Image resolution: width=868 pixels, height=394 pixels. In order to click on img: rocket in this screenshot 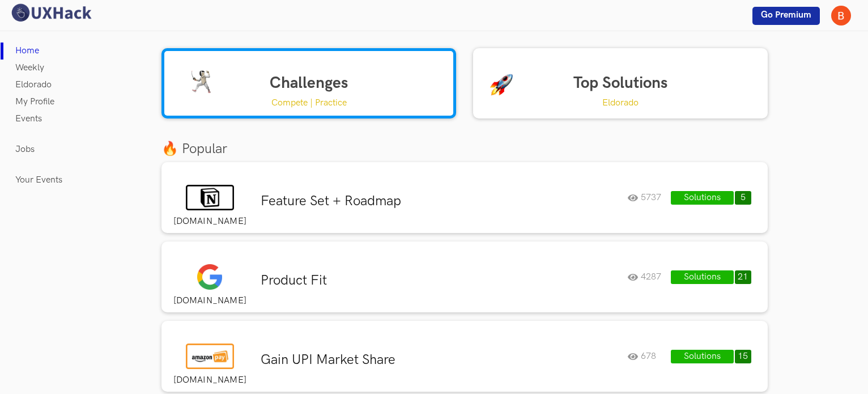, I will do `click(501, 85)`.